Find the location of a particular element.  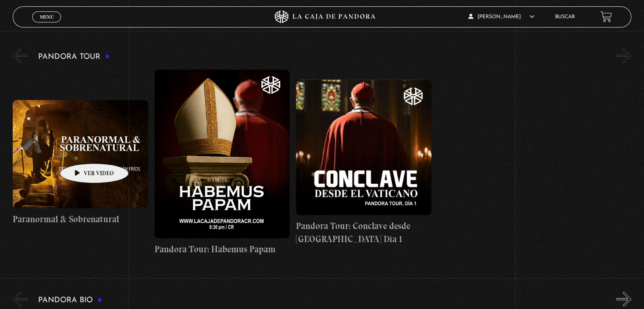

a: Pandora Tour: Habemus Papam is located at coordinates (222, 163).